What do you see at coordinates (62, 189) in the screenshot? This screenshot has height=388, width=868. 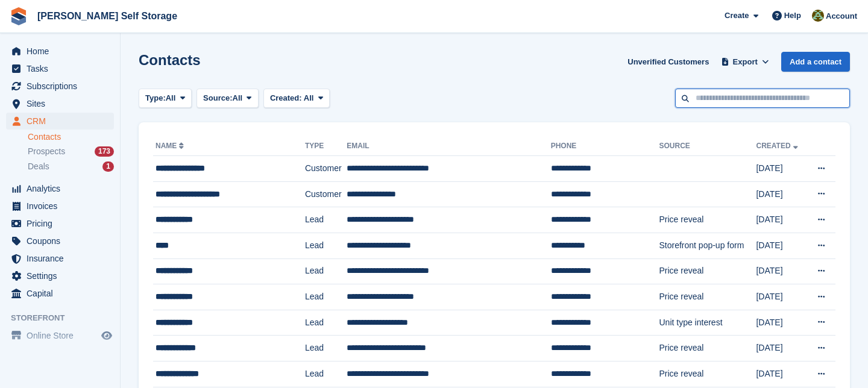 I see `span: Analytics` at bounding box center [62, 189].